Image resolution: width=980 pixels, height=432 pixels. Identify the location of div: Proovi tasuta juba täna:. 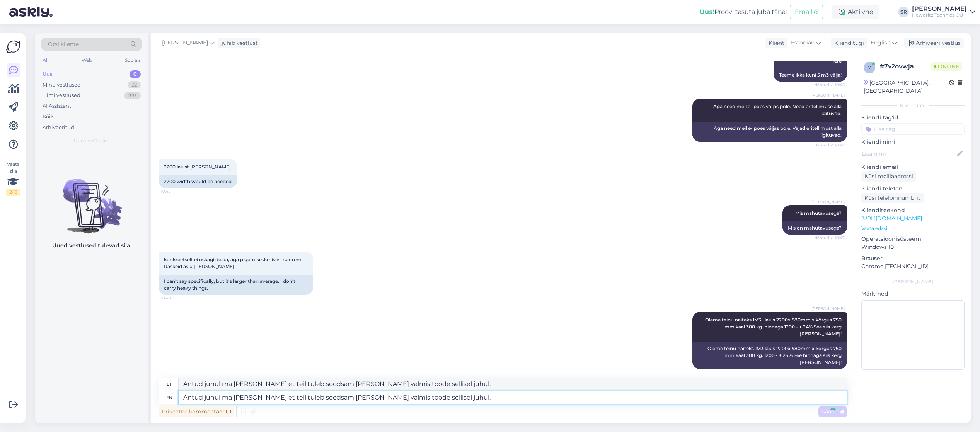
(743, 12).